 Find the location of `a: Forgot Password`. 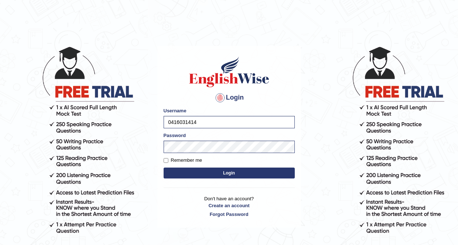

a: Forgot Password is located at coordinates (229, 214).